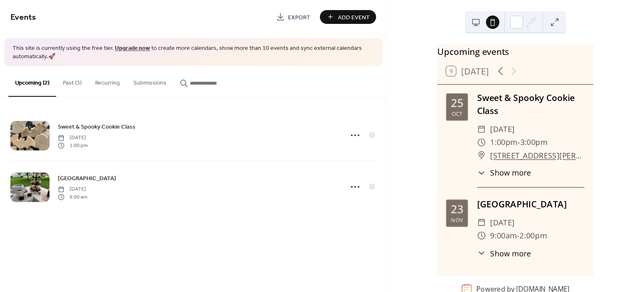  Describe the element at coordinates (515, 51) in the screenshot. I see `div: Upcoming events` at that location.